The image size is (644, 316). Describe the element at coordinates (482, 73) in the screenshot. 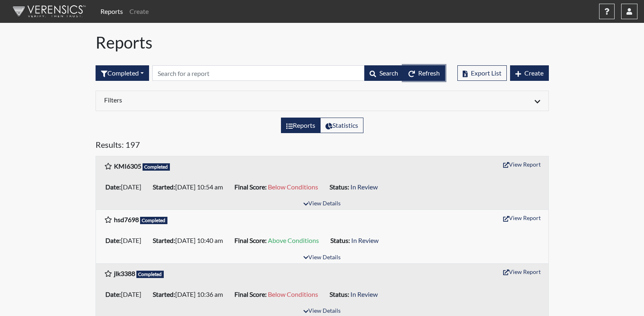

I see `button: Export List` at that location.